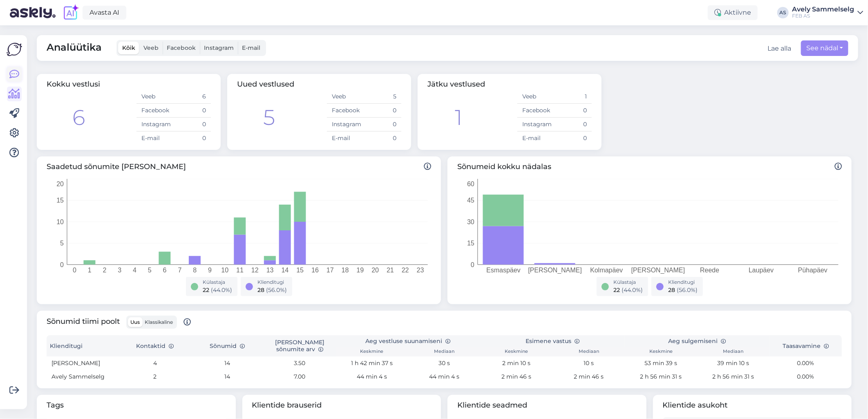  I want to click on td: 0.00%, so click(805, 377).